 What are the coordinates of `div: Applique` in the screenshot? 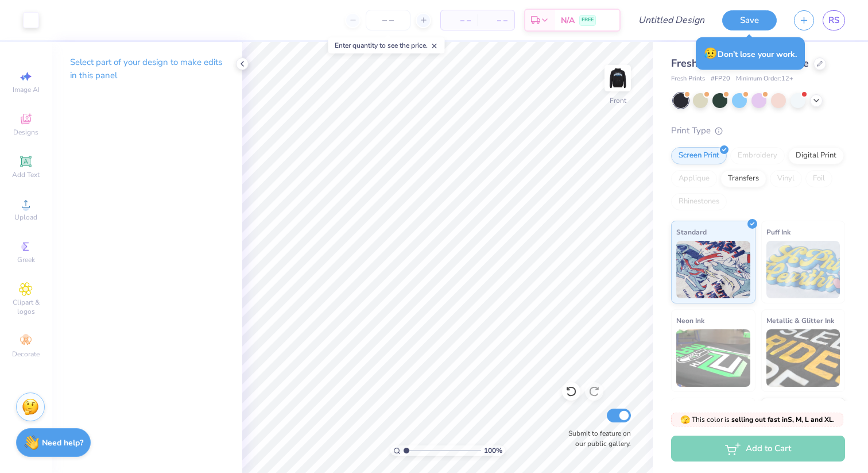 It's located at (694, 179).